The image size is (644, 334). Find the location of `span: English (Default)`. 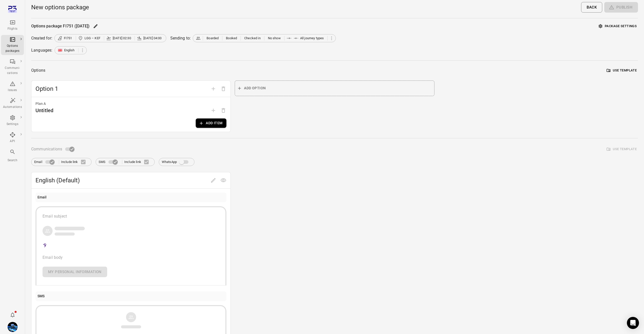

span: English (Default) is located at coordinates (122, 180).